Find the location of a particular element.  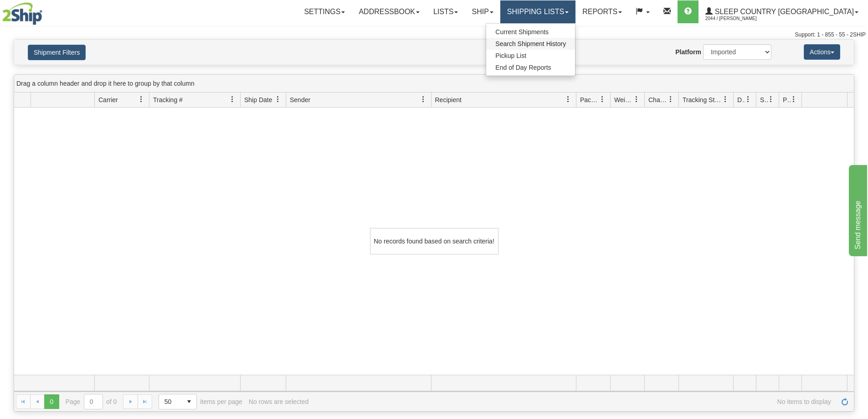

a: Pickup Status filter column settings is located at coordinates (794, 99).